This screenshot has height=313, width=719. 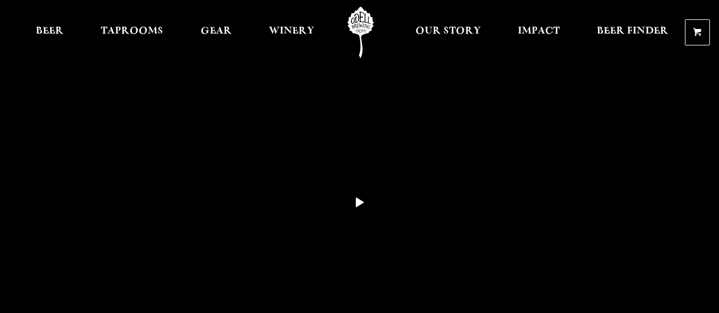 What do you see at coordinates (49, 31) in the screenshot?
I see `span: Beer` at bounding box center [49, 31].